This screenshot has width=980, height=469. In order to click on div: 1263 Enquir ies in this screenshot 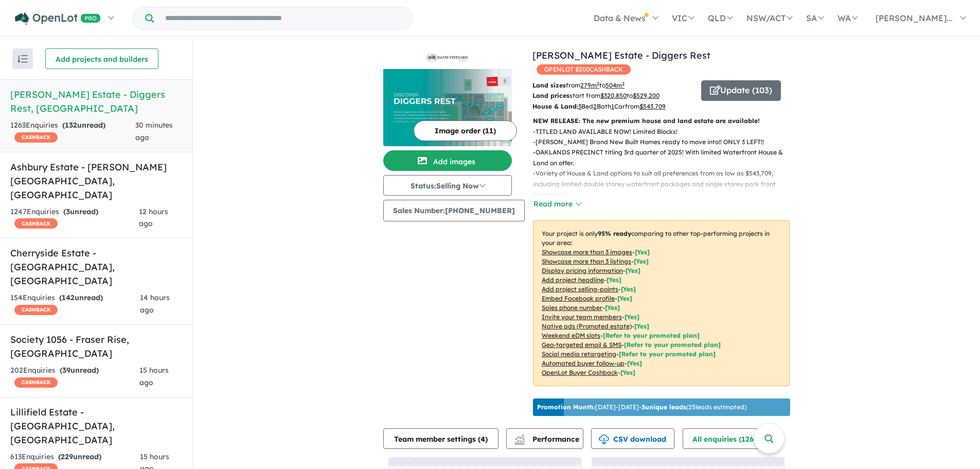, I will do `click(73, 132)`.